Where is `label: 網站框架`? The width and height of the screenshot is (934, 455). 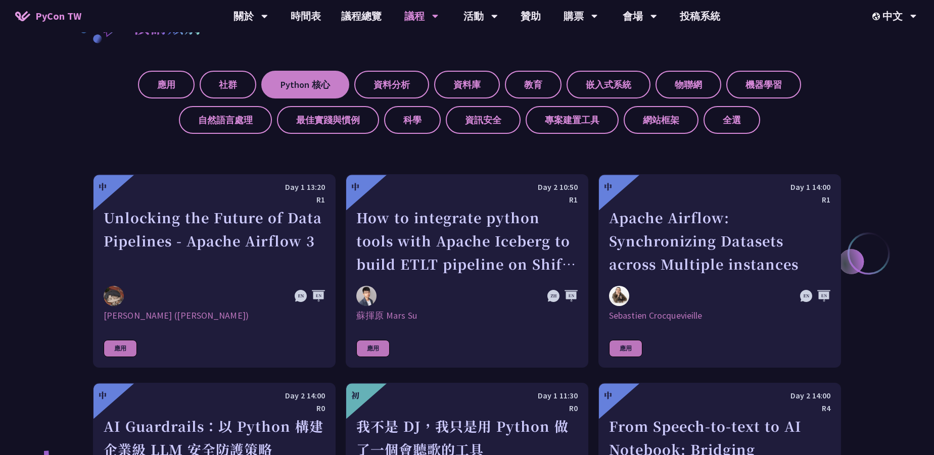 label: 網站框架 is located at coordinates (661, 120).